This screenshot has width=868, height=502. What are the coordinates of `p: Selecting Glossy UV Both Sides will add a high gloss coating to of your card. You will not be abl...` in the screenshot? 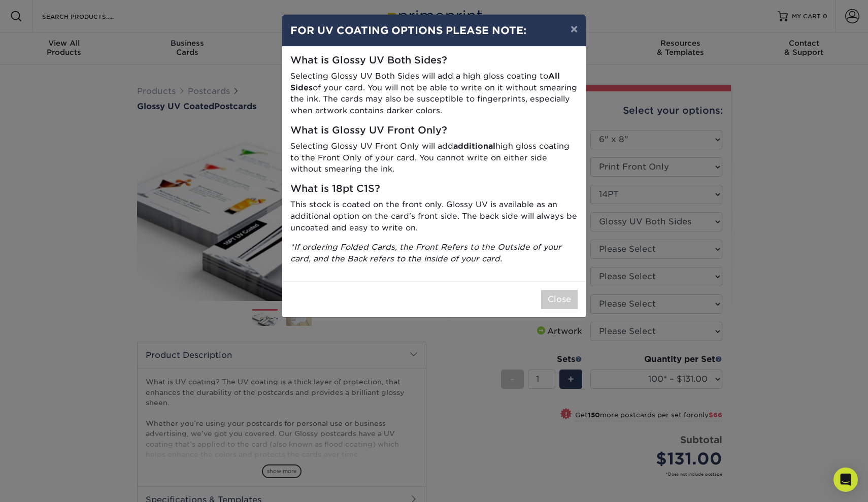 It's located at (434, 93).